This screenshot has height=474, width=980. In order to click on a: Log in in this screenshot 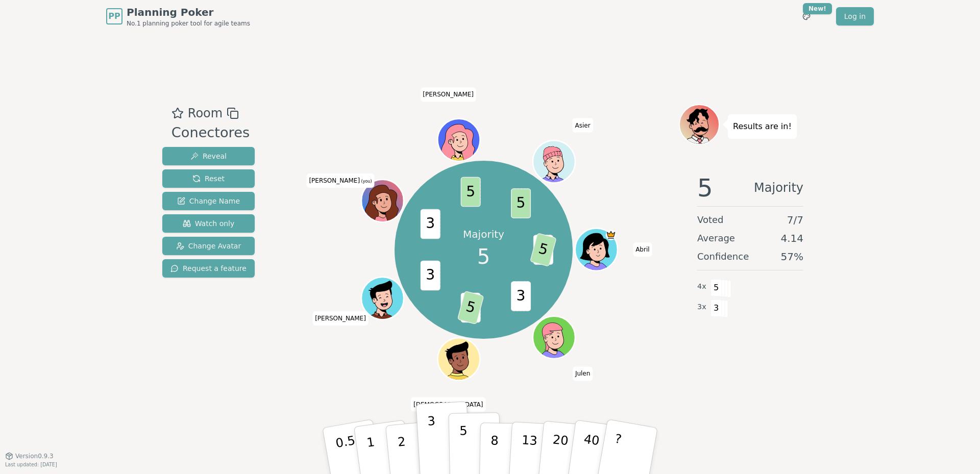, I will do `click(855, 16)`.